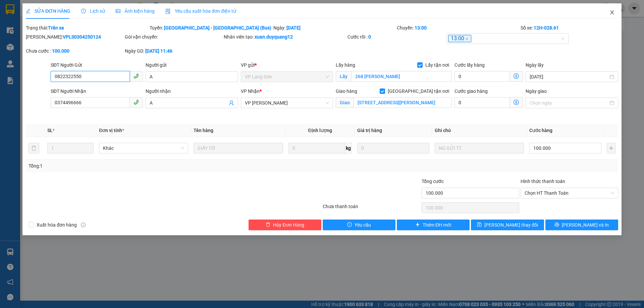 This screenshot has width=644, height=308. Describe the element at coordinates (48, 11) in the screenshot. I see `span: SỬA ĐƠN HÀNG` at that location.